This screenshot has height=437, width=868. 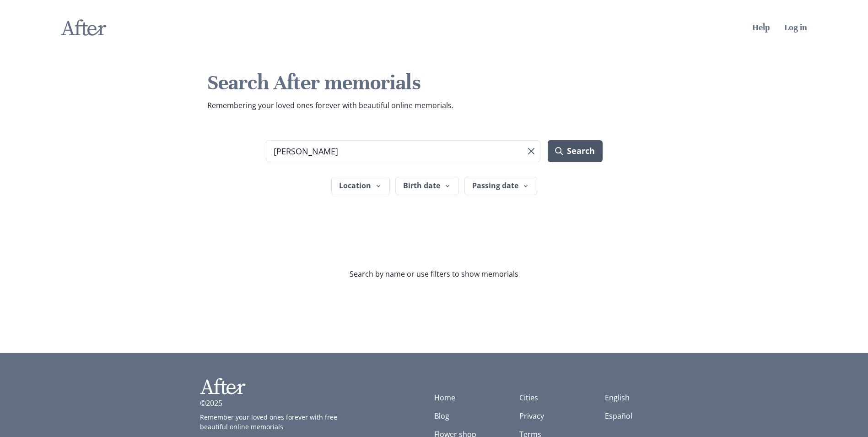 I want to click on button: Passing date, so click(x=501, y=186).